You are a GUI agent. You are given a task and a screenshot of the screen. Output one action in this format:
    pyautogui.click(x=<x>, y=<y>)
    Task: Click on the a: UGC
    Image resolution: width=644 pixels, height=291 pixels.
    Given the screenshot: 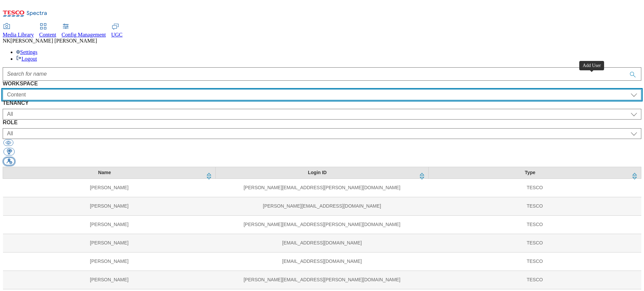 What is the action you would take?
    pyautogui.click(x=117, y=31)
    